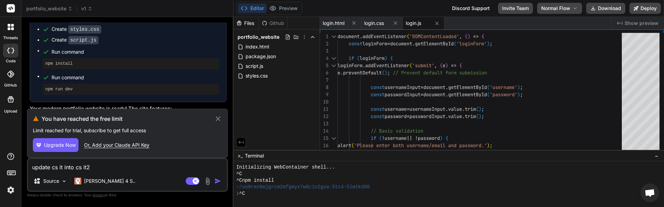 The image size is (664, 207). Describe the element at coordinates (87, 9) in the screenshot. I see `span: v1` at that location.